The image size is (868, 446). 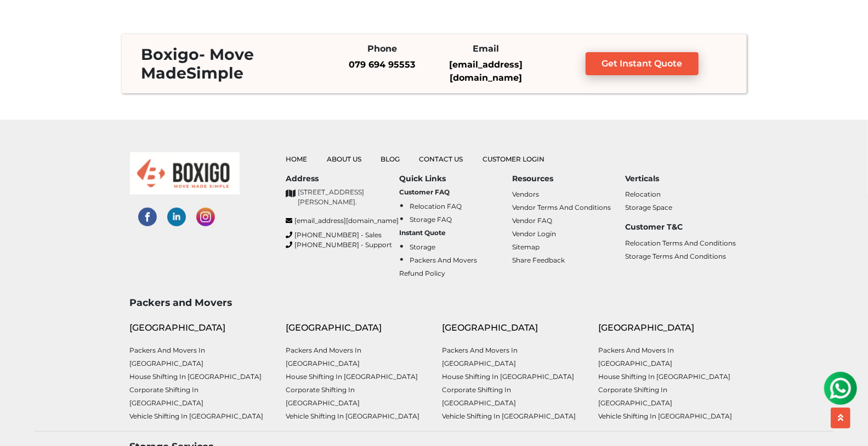 I want to click on b: Instant Quote, so click(x=422, y=232).